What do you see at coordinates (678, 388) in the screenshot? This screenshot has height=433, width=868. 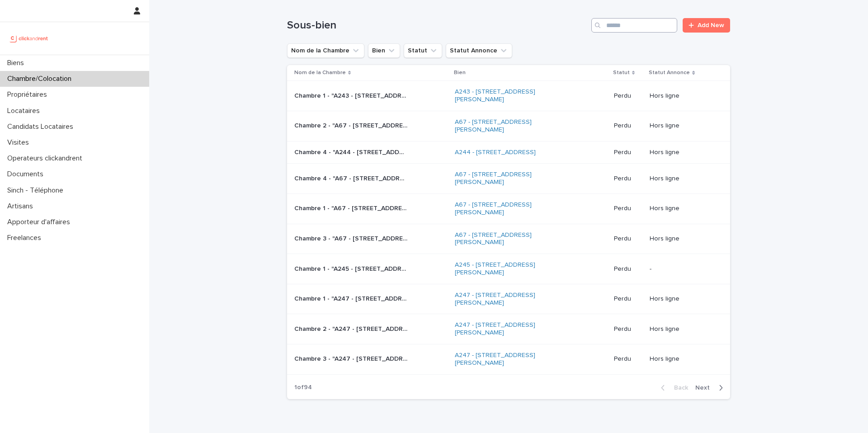 I see `span: Back` at bounding box center [678, 388].